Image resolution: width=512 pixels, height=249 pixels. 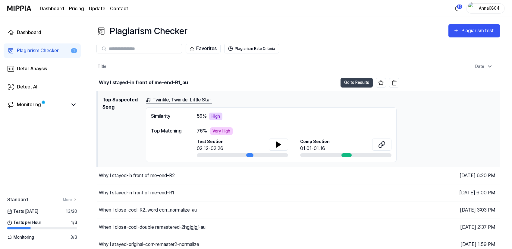 What do you see at coordinates (17, 200) in the screenshot?
I see `span: Standard` at bounding box center [17, 200].